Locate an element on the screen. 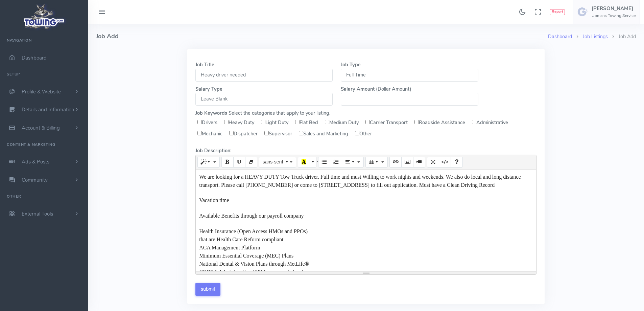 Image resolution: width=644 pixels, height=311 pixels. b: Job Title is located at coordinates (205, 64).